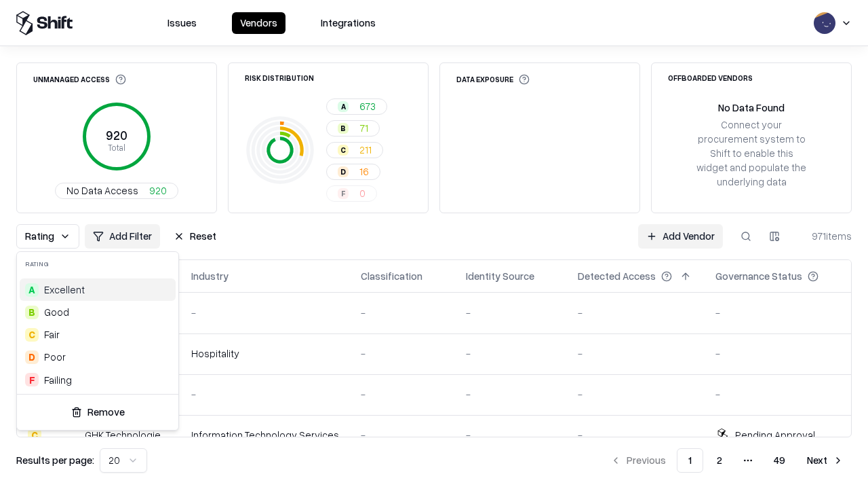  Describe the element at coordinates (98, 264) in the screenshot. I see `div: Rating` at that location.